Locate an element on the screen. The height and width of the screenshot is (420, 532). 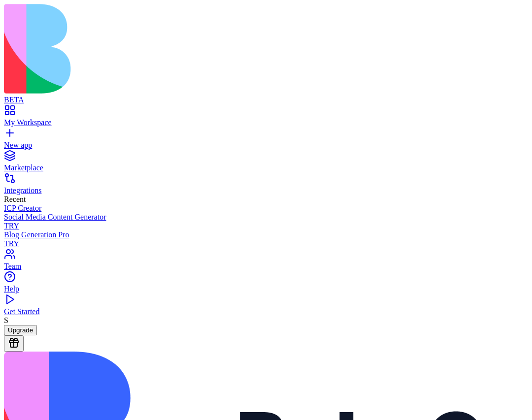
div: Blog Generation Pro is located at coordinates (266, 235).